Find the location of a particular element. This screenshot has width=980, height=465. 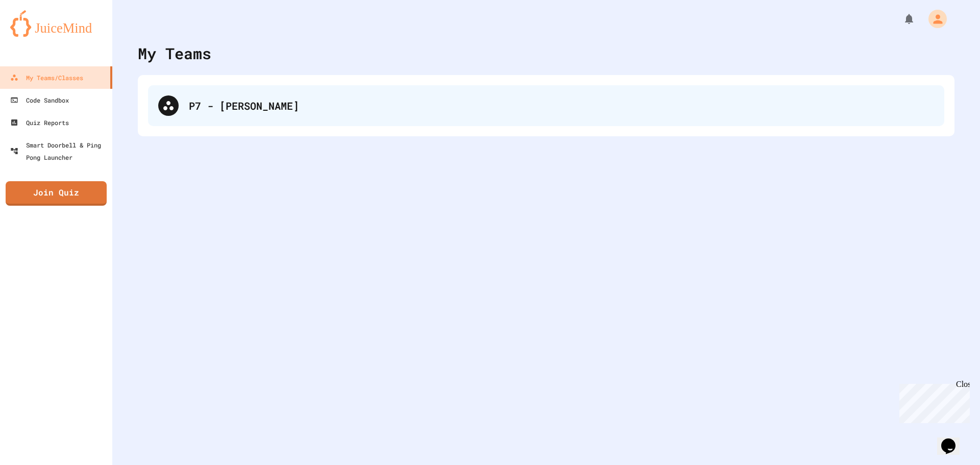

a: Join Quiz is located at coordinates (56, 193).